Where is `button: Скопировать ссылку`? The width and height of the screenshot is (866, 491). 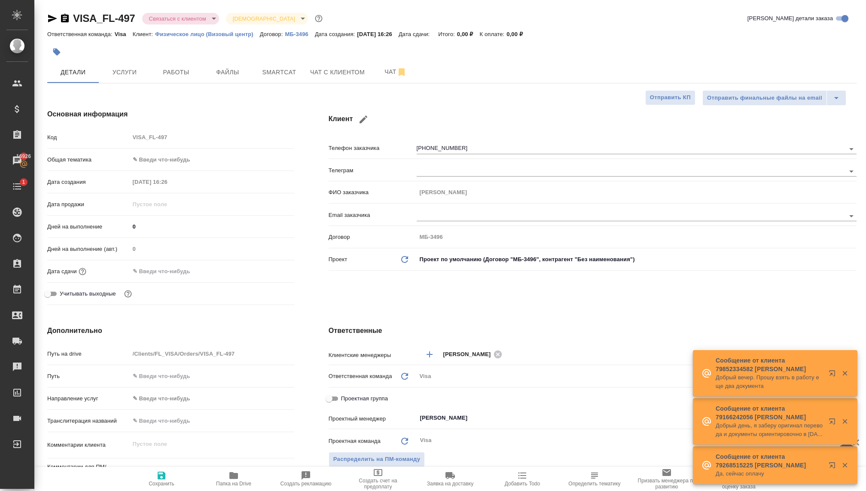
button: Скопировать ссылку is located at coordinates (65, 18).